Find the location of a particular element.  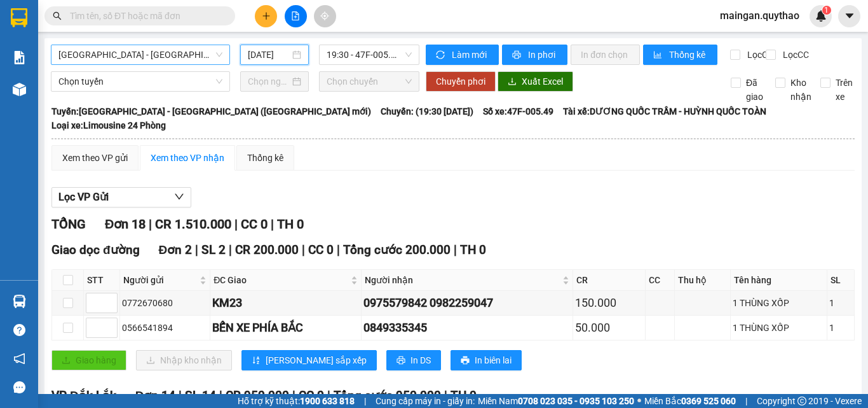

span: CR 950.000 is located at coordinates (258, 395).